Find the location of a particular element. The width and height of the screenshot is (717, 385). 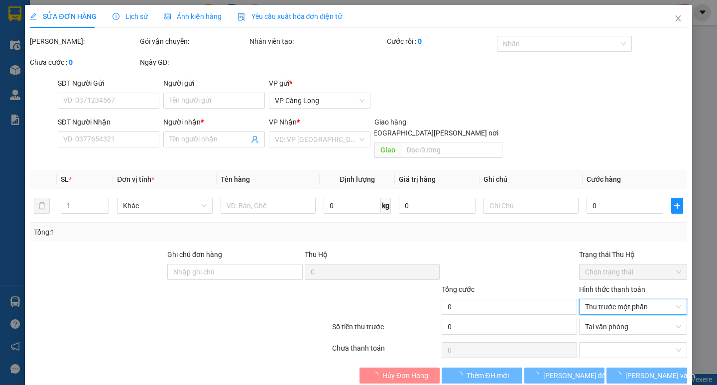

span: Lịch sử is located at coordinates (130, 16).